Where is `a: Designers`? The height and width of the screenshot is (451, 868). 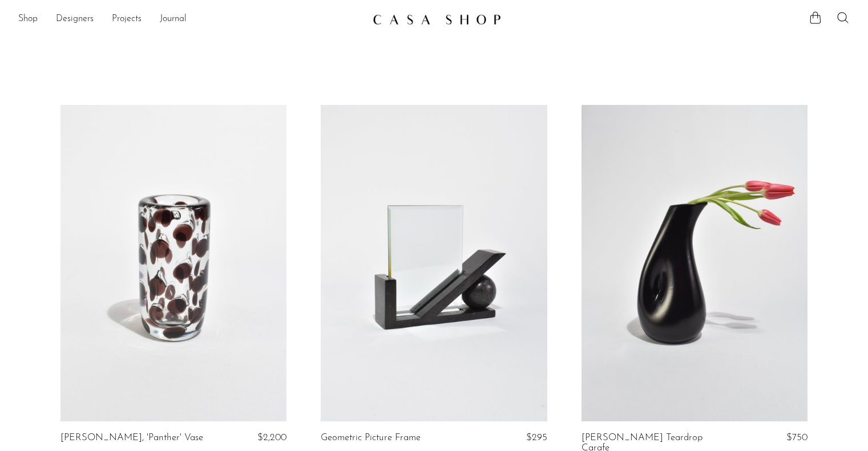 a: Designers is located at coordinates (75, 19).